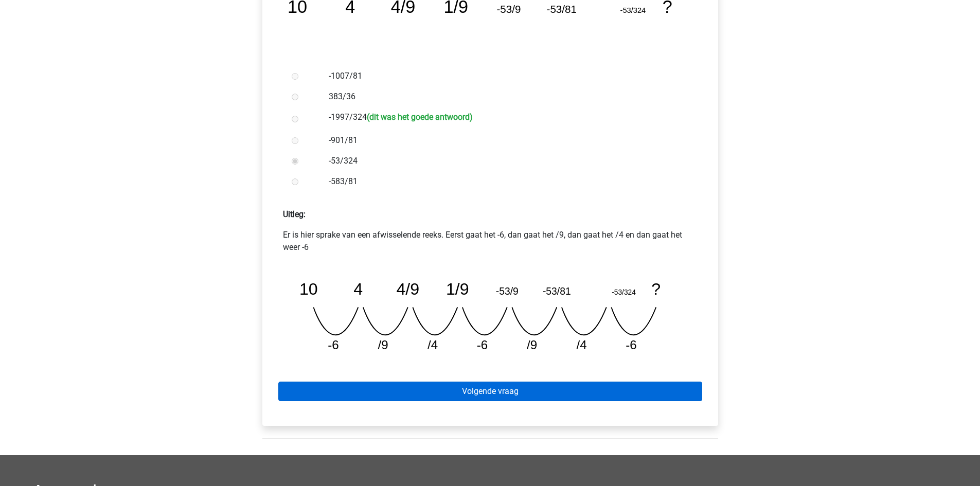 This screenshot has width=980, height=486. I want to click on h6: (dit was het goede antwoord), so click(419, 117).